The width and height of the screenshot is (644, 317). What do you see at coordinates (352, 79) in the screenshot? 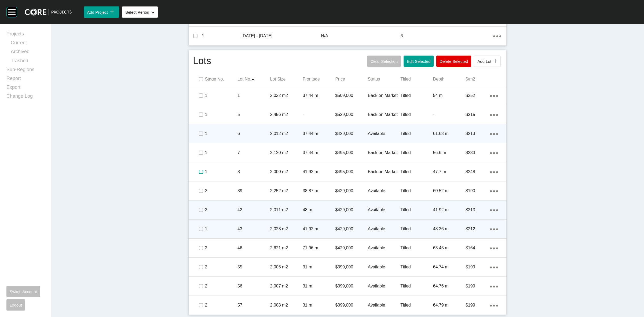
I see `p: Price` at bounding box center [352, 79].